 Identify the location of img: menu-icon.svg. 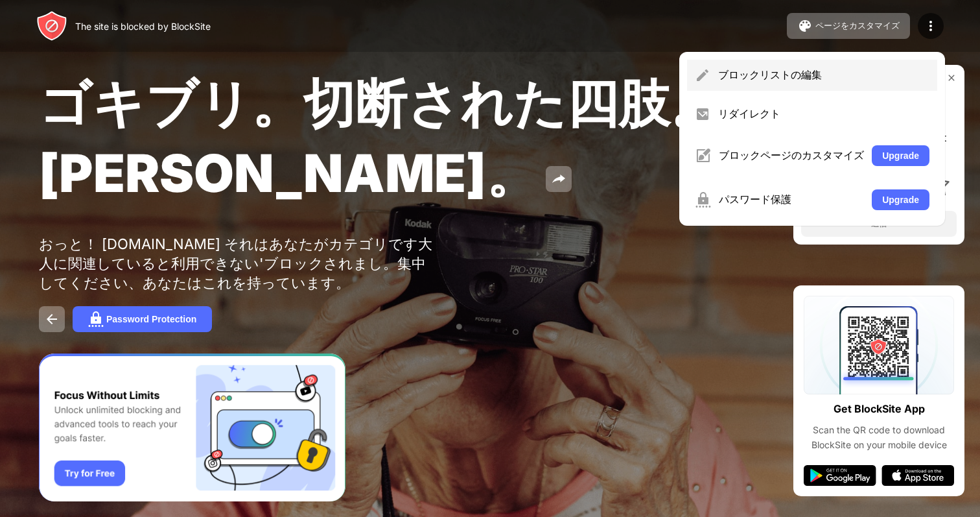
(931, 26).